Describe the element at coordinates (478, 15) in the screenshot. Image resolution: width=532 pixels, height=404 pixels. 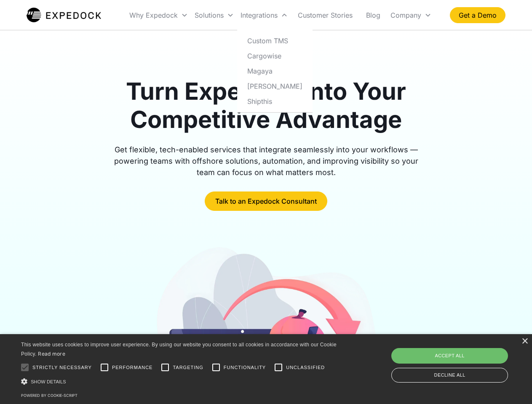
I see `a: Get a Demo` at that location.